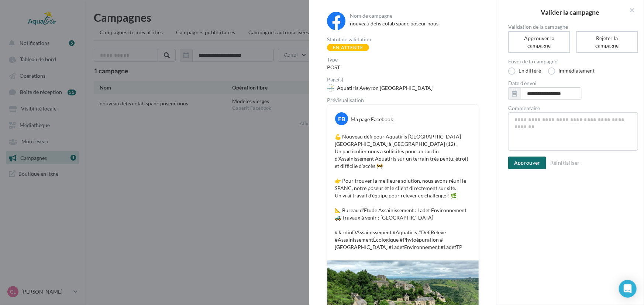 This screenshot has height=305, width=644. I want to click on label: Date d'envoi, so click(573, 84).